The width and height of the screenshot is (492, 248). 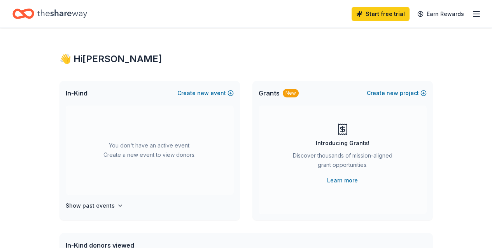 I want to click on button: Show past events, so click(x=94, y=206).